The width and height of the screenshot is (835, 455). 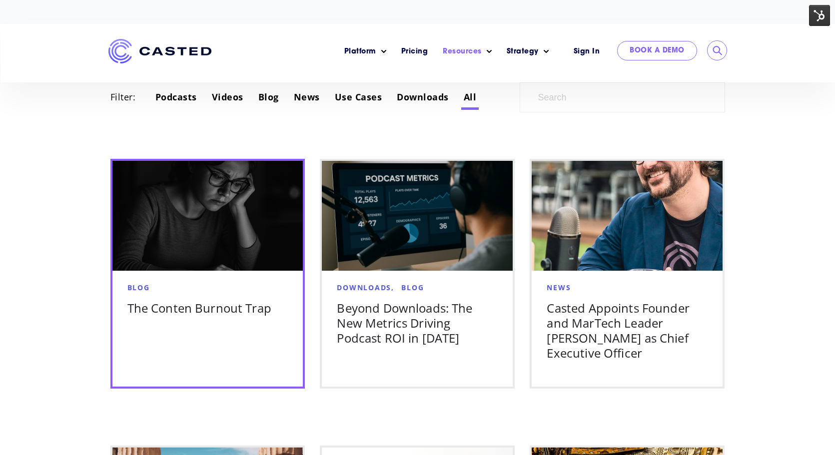 What do you see at coordinates (391, 51) in the screenshot?
I see `nav: Main menu` at bounding box center [391, 51].